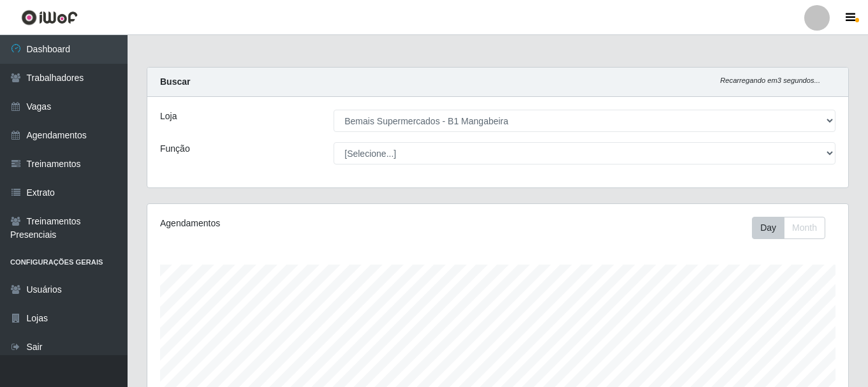 This screenshot has height=387, width=868. Describe the element at coordinates (788, 227) in the screenshot. I see `div: First group` at that location.